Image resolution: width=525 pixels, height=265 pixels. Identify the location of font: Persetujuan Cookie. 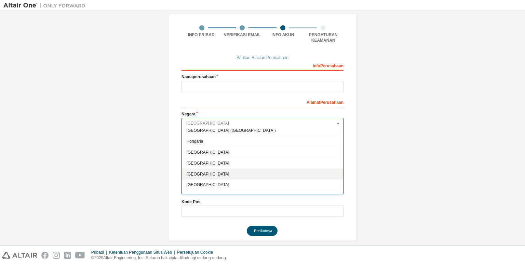
(195, 253).